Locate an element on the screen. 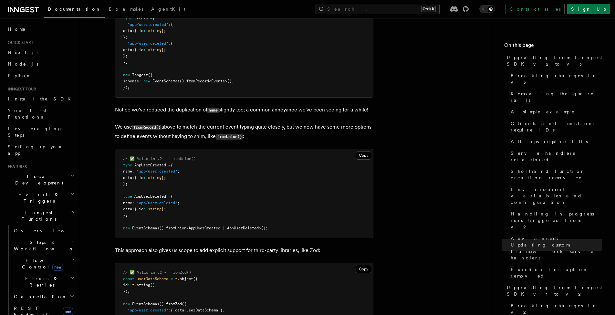 This screenshot has width=615, height=315. span: userDataSchema is located at coordinates (152, 279).